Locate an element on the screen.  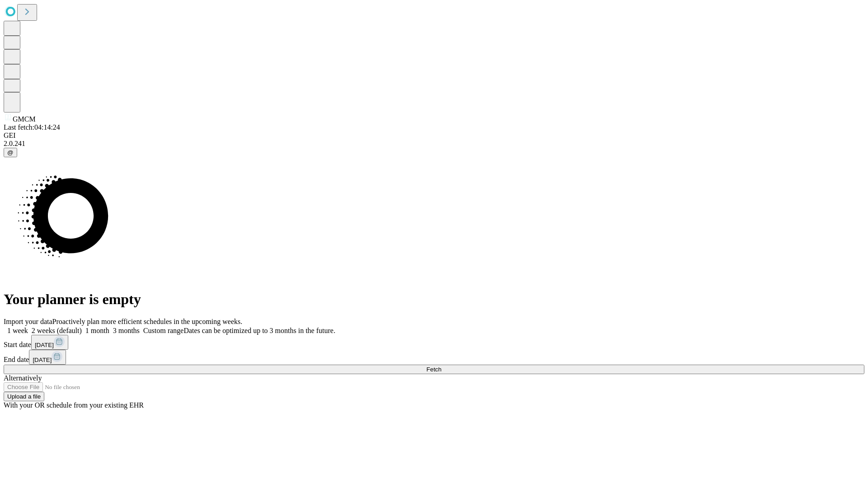
span: Alternatively is located at coordinates (22, 378).